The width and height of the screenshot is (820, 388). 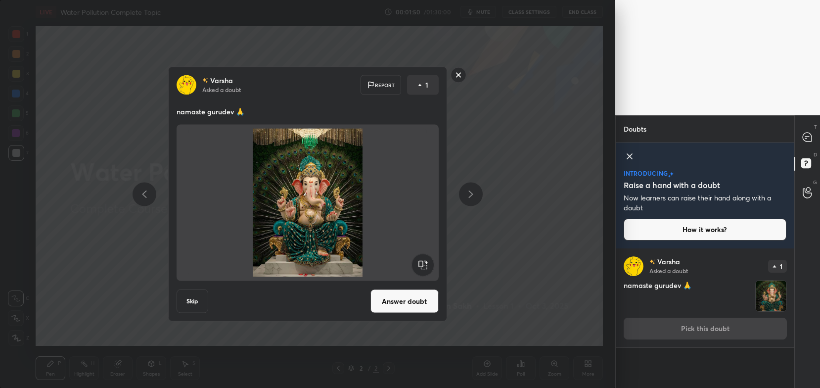 What do you see at coordinates (688, 296) in the screenshot?
I see `h4: namaste gurudev 🙏` at bounding box center [688, 296].